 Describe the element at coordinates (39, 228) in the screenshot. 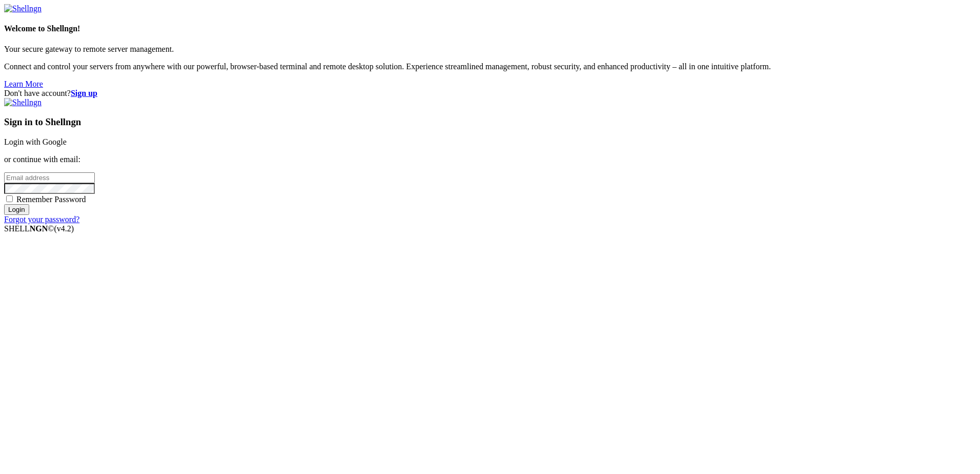

I see `span: SHELL ©` at that location.